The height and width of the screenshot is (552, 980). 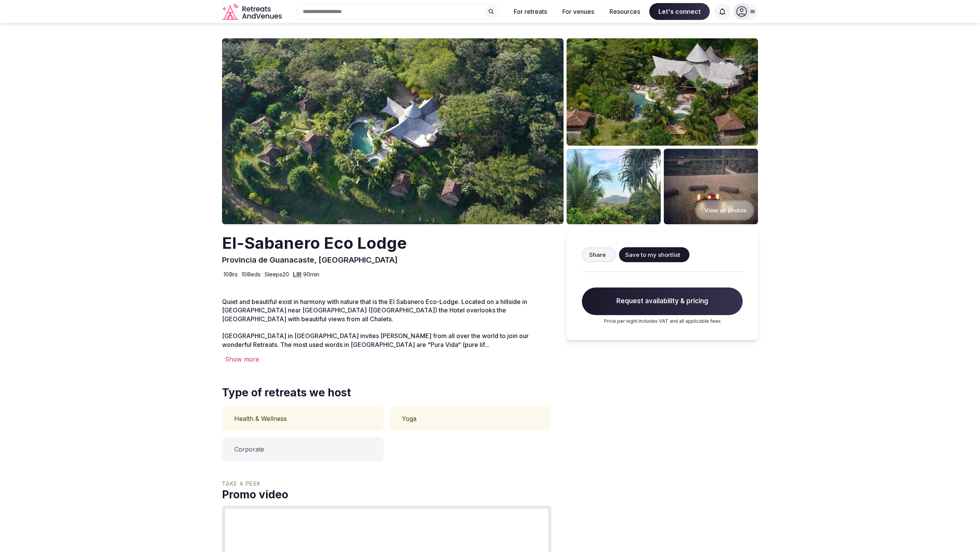 I want to click on div: Show more, so click(x=386, y=359).